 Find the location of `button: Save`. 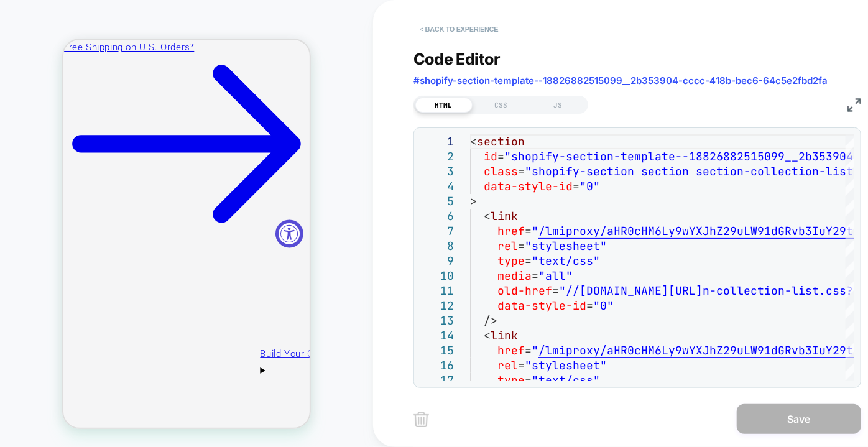

button: Save is located at coordinates (799, 420).